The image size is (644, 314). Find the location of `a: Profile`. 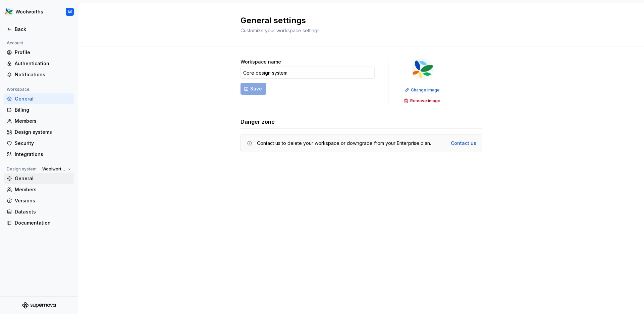

a: Profile is located at coordinates (39, 52).